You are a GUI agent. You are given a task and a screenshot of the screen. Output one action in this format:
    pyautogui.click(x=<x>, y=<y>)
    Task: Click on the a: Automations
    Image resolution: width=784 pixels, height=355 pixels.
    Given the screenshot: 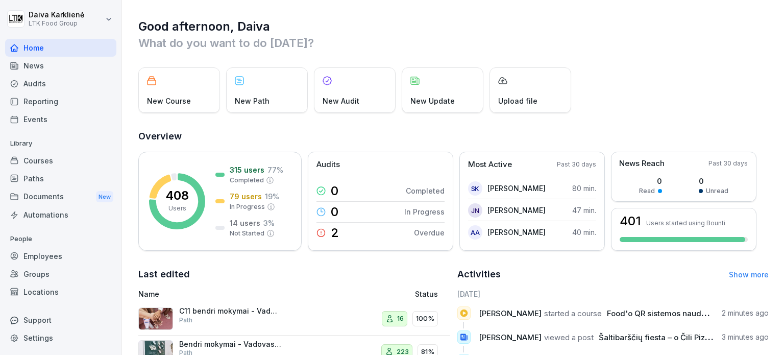 What is the action you would take?
    pyautogui.click(x=61, y=214)
    